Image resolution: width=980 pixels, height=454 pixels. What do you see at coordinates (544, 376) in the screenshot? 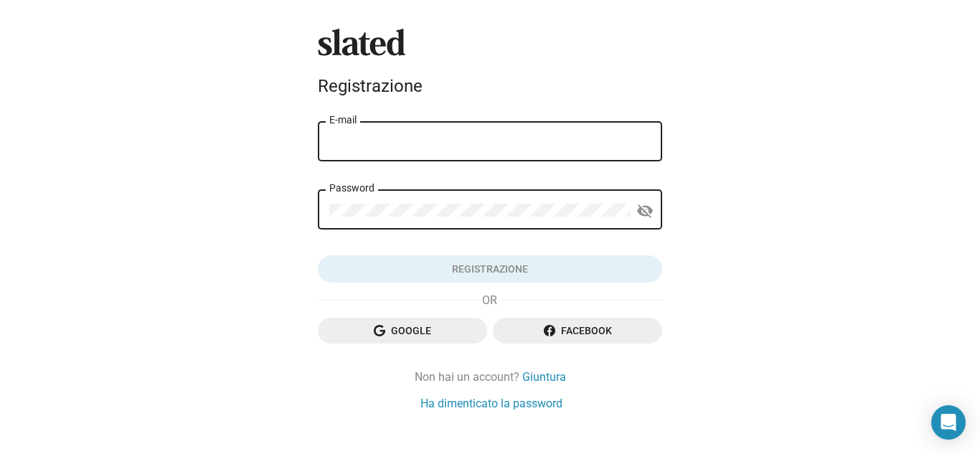
I see `a: Giuntura` at bounding box center [544, 376].